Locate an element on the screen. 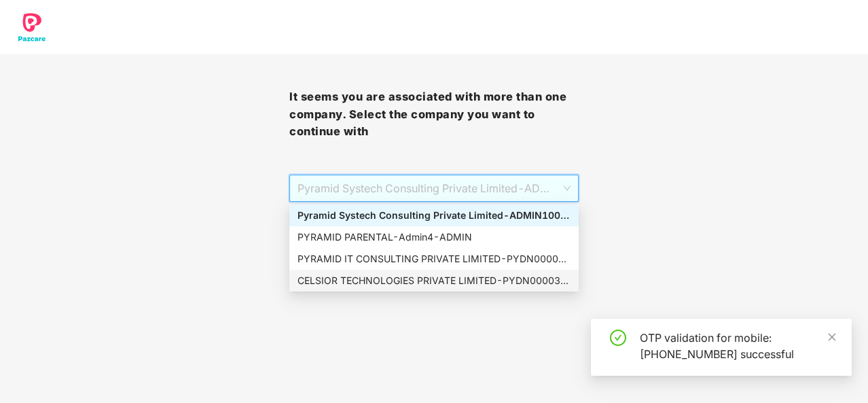  span: check-circle is located at coordinates (618, 338).